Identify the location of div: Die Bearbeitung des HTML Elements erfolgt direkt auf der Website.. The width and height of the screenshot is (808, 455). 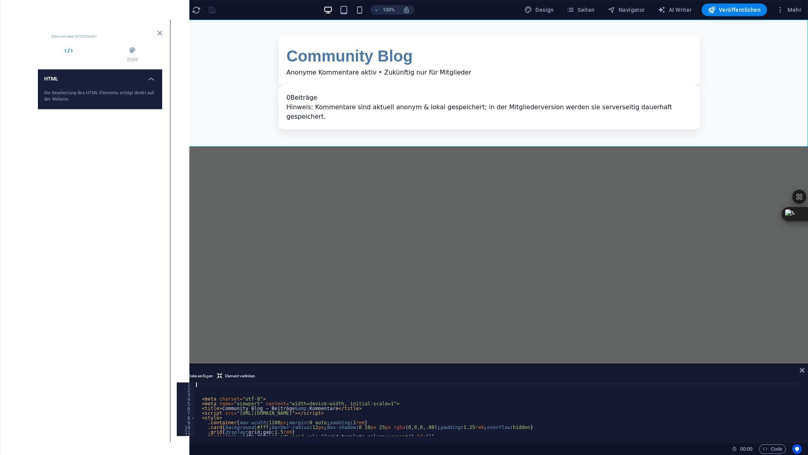
(100, 96).